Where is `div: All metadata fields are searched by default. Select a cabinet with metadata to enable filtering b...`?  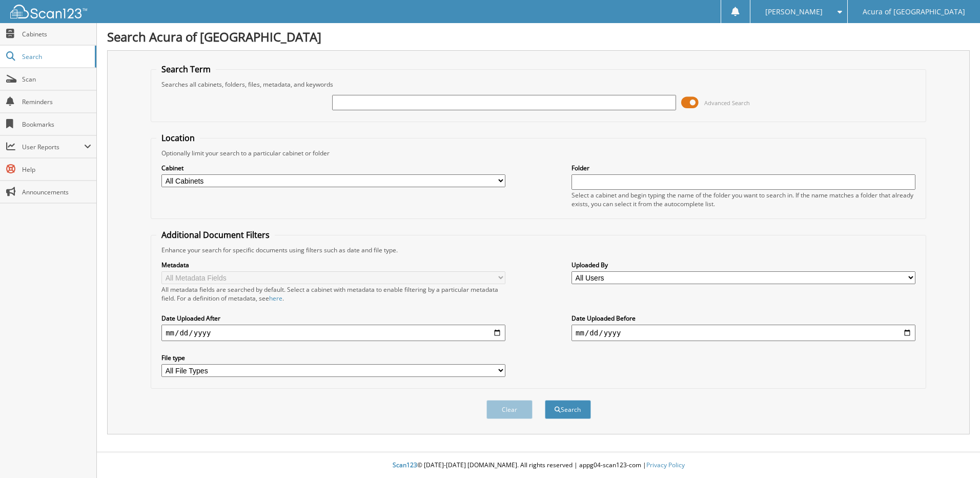 div: All metadata fields are searched by default. Select a cabinet with metadata to enable filtering b... is located at coordinates (333, 293).